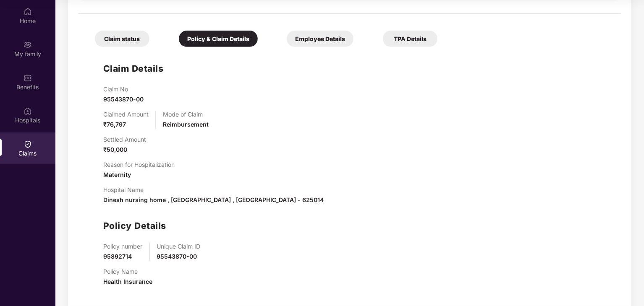  I want to click on img: svg+xml;base64,PHN2ZyB3aWR0aD0iMjAiIGhlaWdodD0iMjAiIHZpZXdCb3g9IjAgMCAyMCAyMCIgZmlsbD0ibm9uZSIgeG..., so click(28, 45).